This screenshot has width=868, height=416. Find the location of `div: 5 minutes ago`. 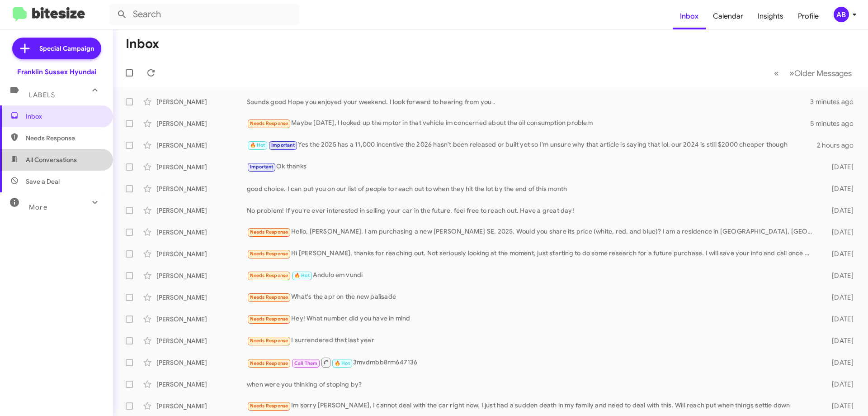

div: 5 minutes ago is located at coordinates (835, 124).